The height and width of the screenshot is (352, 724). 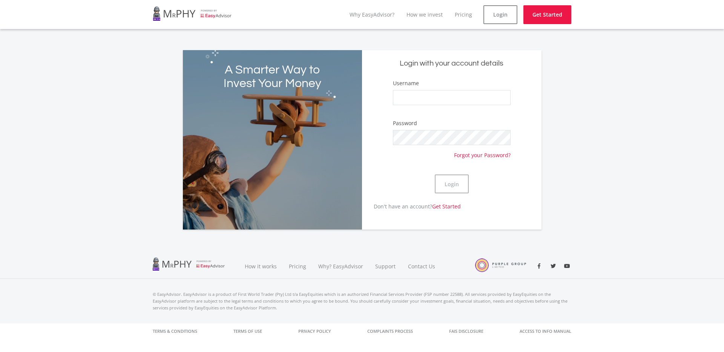 What do you see at coordinates (405, 123) in the screenshot?
I see `label: Password` at bounding box center [405, 123].